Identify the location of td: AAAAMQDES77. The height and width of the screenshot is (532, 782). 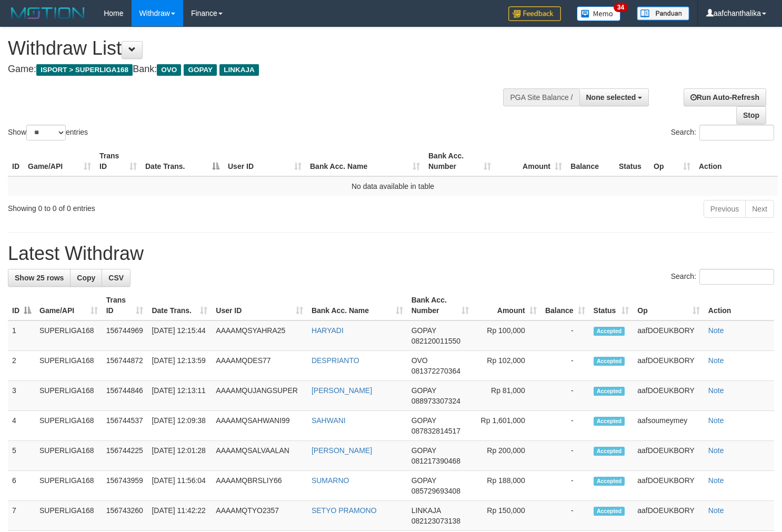
(260, 366).